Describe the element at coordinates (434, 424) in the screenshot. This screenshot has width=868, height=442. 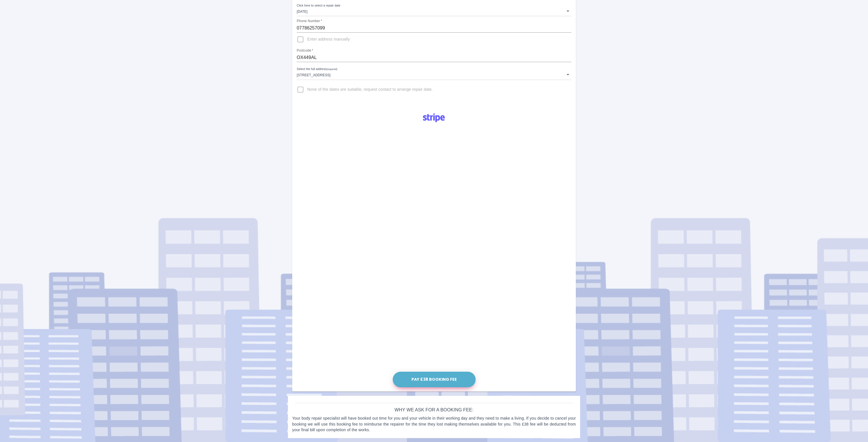
I see `p: Your body repair specialist will have booked out time for you and your vehicle in their working d...` at that location.